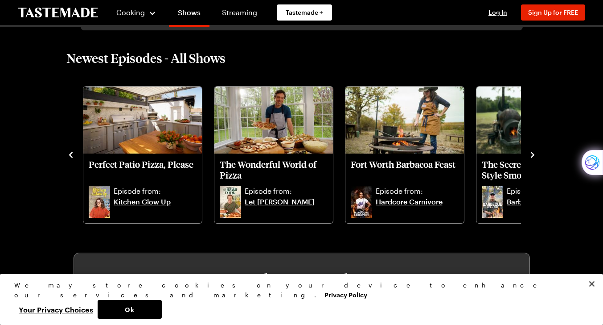  What do you see at coordinates (553, 12) in the screenshot?
I see `span: Sign Up for FREE` at bounding box center [553, 12].